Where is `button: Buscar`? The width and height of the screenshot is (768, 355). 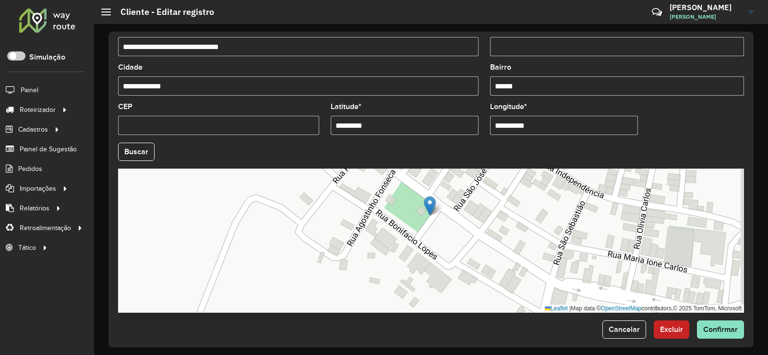
button: Buscar is located at coordinates (136, 152).